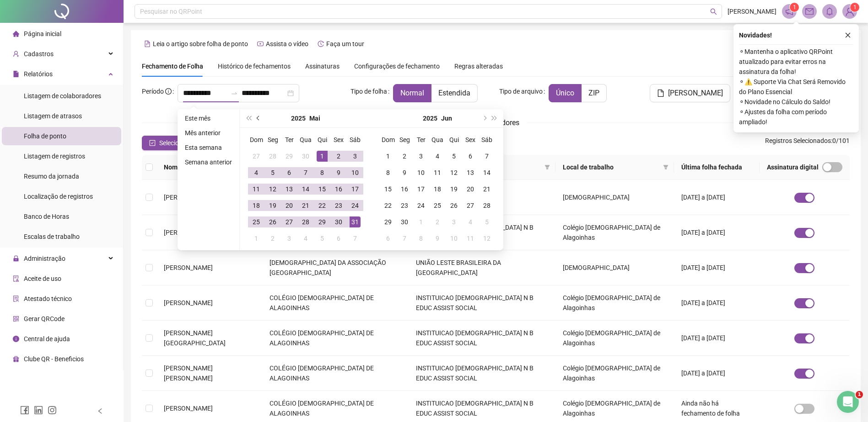  Describe the element at coordinates (470, 173) in the screenshot. I see `div: 13` at that location.